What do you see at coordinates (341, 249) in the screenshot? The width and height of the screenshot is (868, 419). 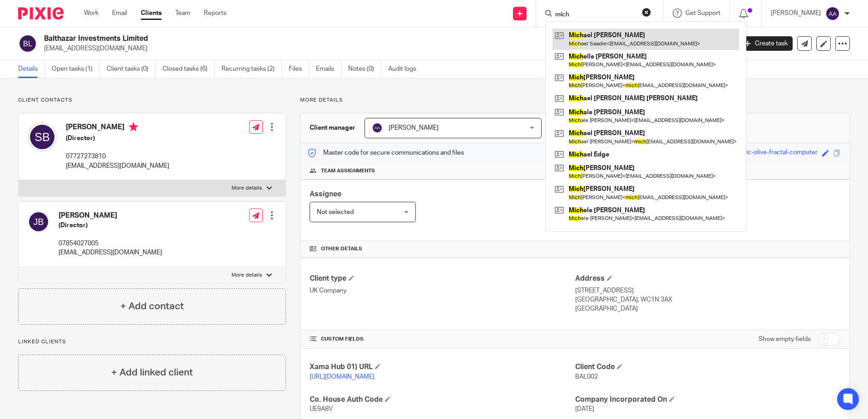 I see `span: Other details` at bounding box center [341, 249].